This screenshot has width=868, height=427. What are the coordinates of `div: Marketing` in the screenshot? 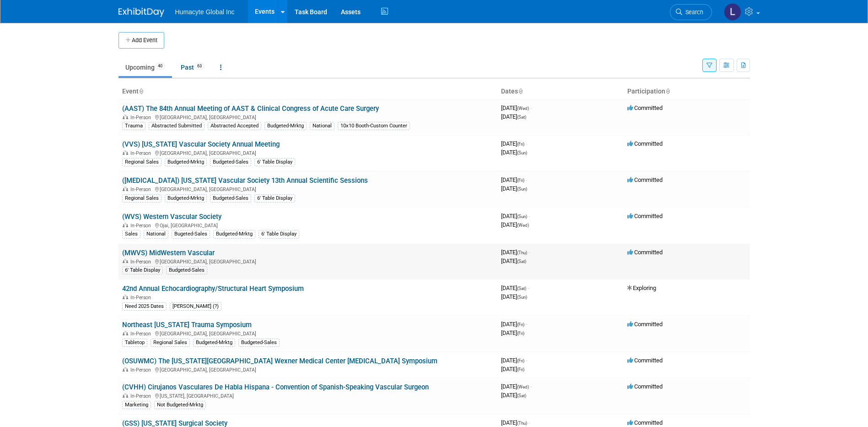 It's located at (136, 405).